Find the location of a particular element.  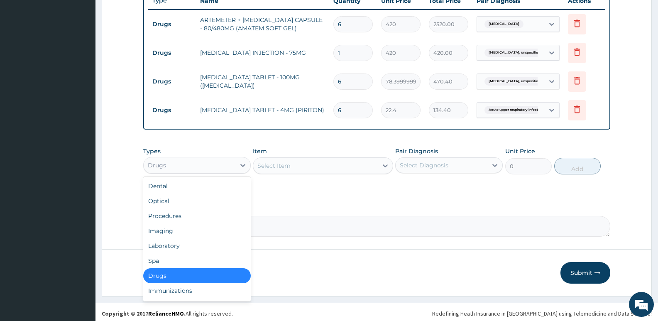

div: Others is located at coordinates (197, 306).